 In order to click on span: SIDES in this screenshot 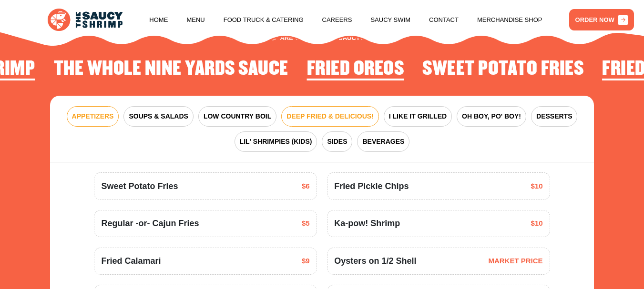, I will do `click(337, 141)`.